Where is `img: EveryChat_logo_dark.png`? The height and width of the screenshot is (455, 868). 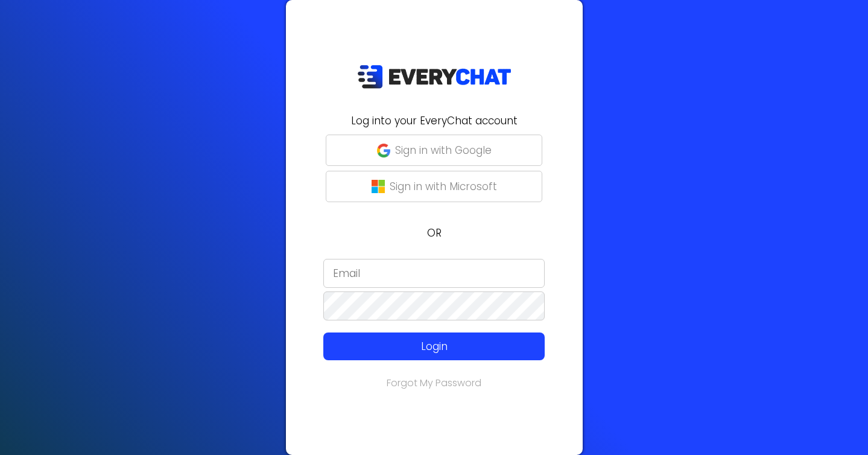
img: EveryChat_logo_dark.png is located at coordinates (434, 77).